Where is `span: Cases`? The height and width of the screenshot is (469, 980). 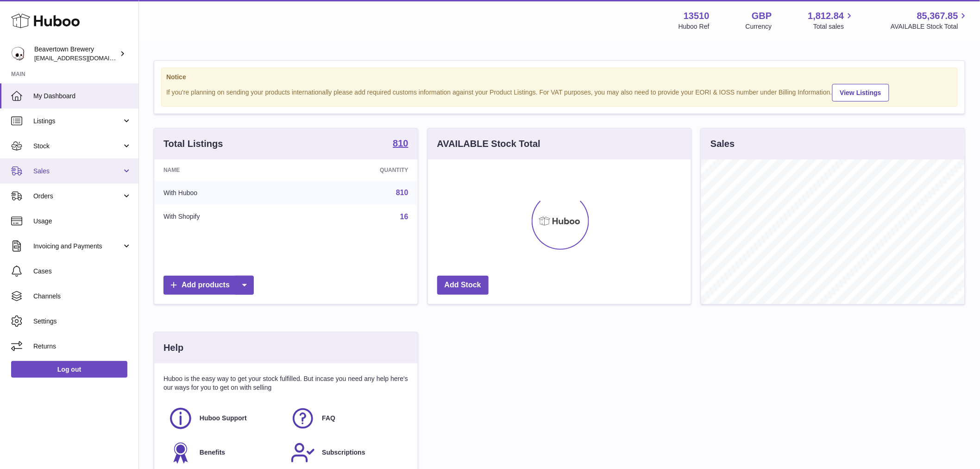
span: Cases is located at coordinates (82, 271).